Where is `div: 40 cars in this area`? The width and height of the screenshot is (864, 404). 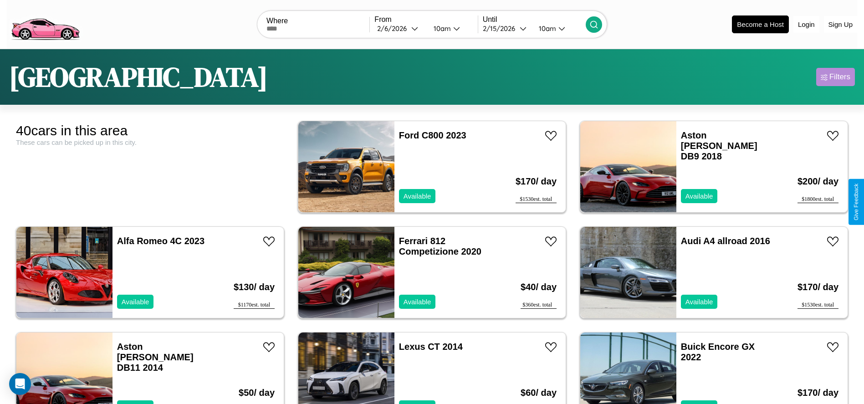 div: 40 cars in this area is located at coordinates (150, 131).